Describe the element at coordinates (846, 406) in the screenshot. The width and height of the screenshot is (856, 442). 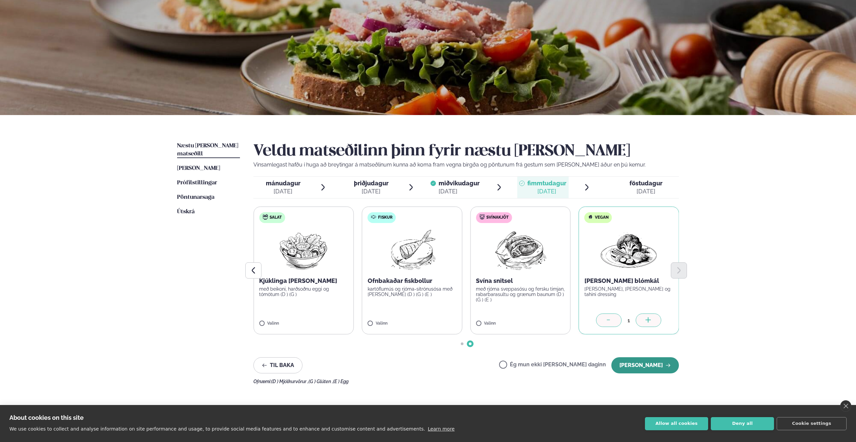
I see `a: close` at that location.